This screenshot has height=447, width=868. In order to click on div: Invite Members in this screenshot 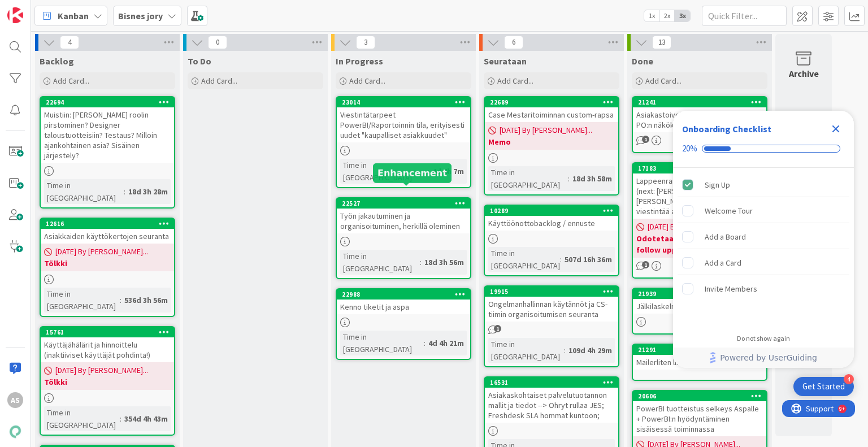, I will do `click(731, 289)`.